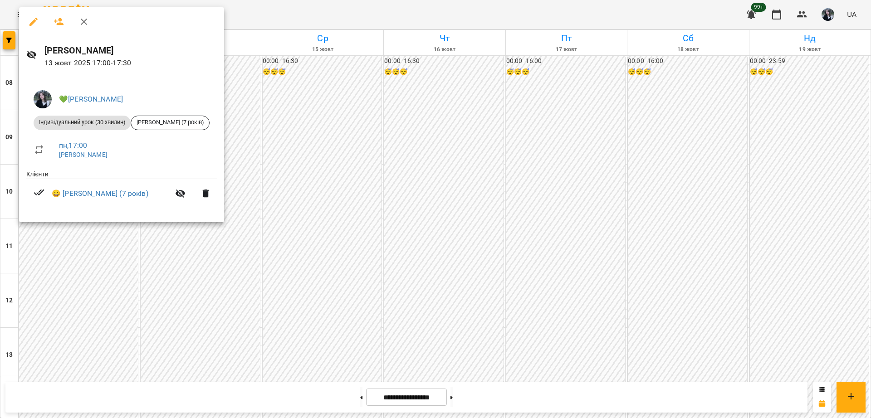 The image size is (871, 418). Describe the element at coordinates (43, 99) in the screenshot. I see `img: 91885ff653e4a9d6131c60c331ff4ae6.jpeg` at that location.